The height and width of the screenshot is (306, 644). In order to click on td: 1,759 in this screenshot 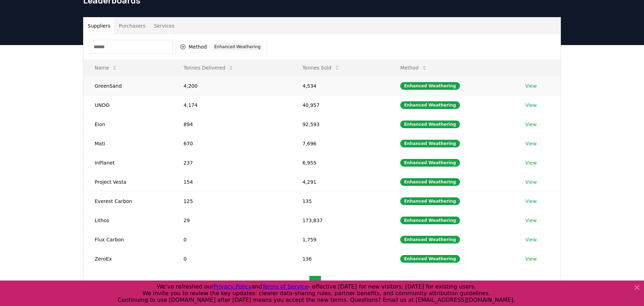, I will do `click(340, 239)`.